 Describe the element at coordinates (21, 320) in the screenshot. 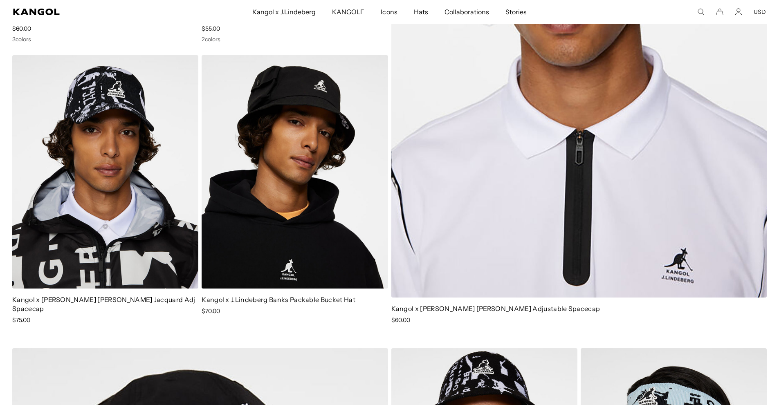

I see `span: $75.00` at that location.